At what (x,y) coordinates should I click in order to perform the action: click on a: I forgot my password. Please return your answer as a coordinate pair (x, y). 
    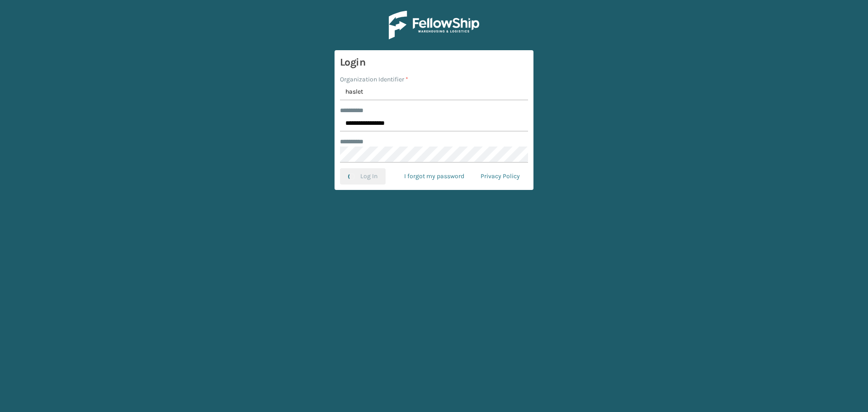
    Looking at the image, I should click on (434, 177).